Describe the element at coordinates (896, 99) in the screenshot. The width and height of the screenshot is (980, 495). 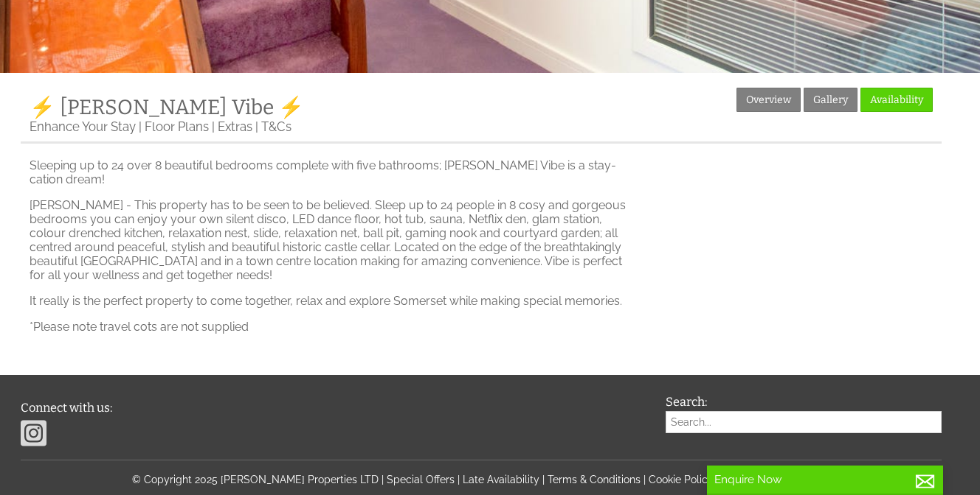
I see `a: Availability` at that location.